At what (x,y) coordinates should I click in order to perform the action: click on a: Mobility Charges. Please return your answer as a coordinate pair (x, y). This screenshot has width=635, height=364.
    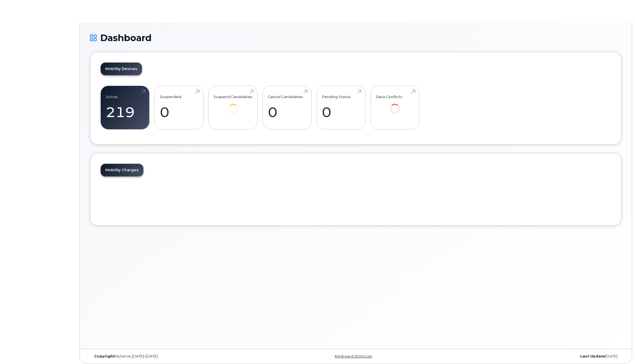
    Looking at the image, I should click on (122, 170).